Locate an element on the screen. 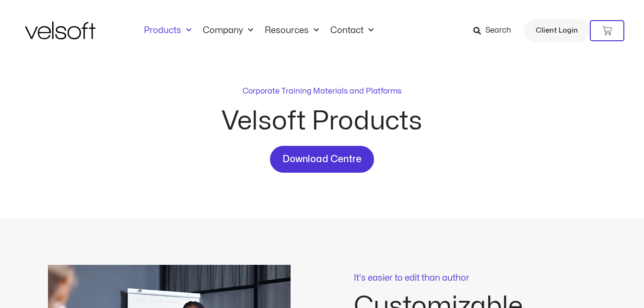 Image resolution: width=644 pixels, height=308 pixels. a: CompanyMenu Toggle is located at coordinates (228, 31).